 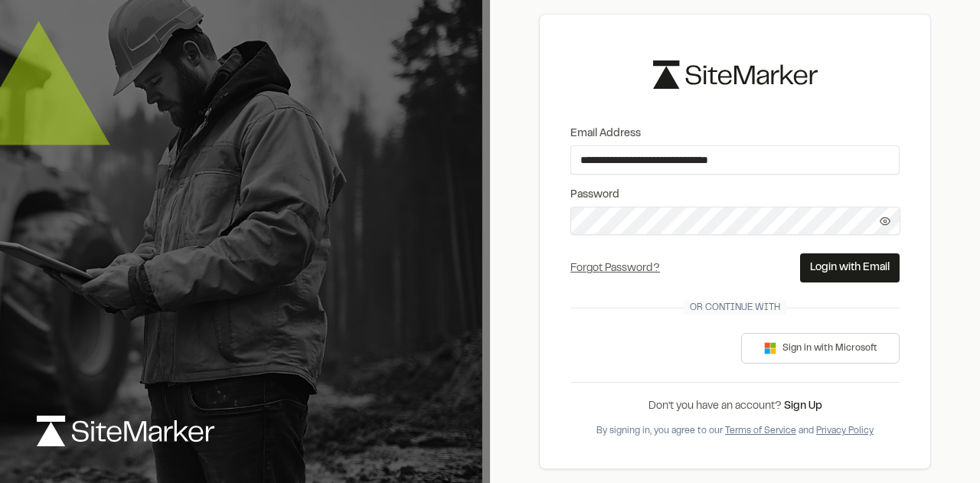 What do you see at coordinates (850, 268) in the screenshot?
I see `button: Login with Email` at bounding box center [850, 268].